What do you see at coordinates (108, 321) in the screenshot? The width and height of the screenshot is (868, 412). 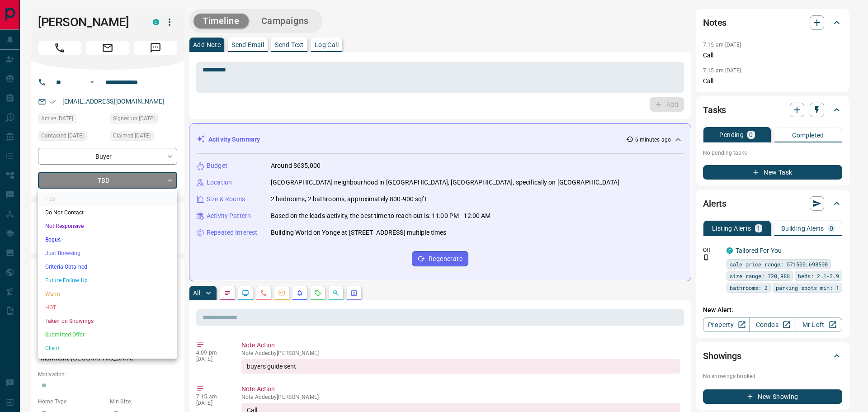 I see `li: Taken on Showings` at bounding box center [108, 321].